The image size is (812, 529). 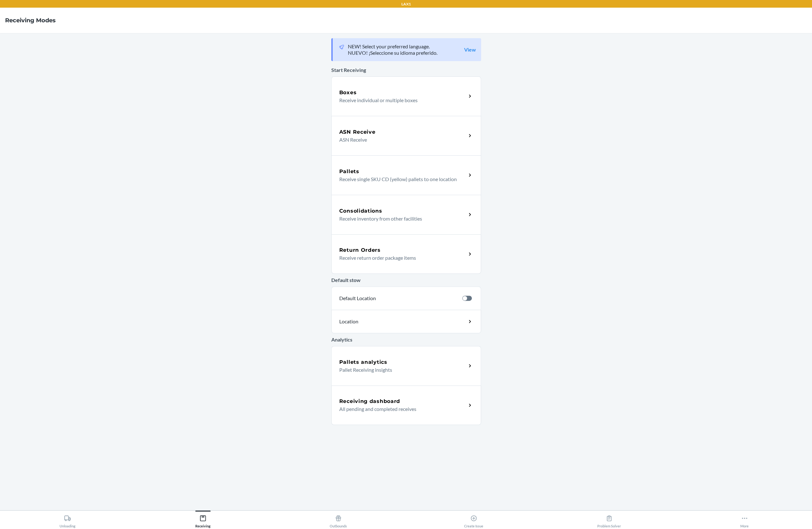 I want to click on h5: ASN Receive, so click(x=357, y=132).